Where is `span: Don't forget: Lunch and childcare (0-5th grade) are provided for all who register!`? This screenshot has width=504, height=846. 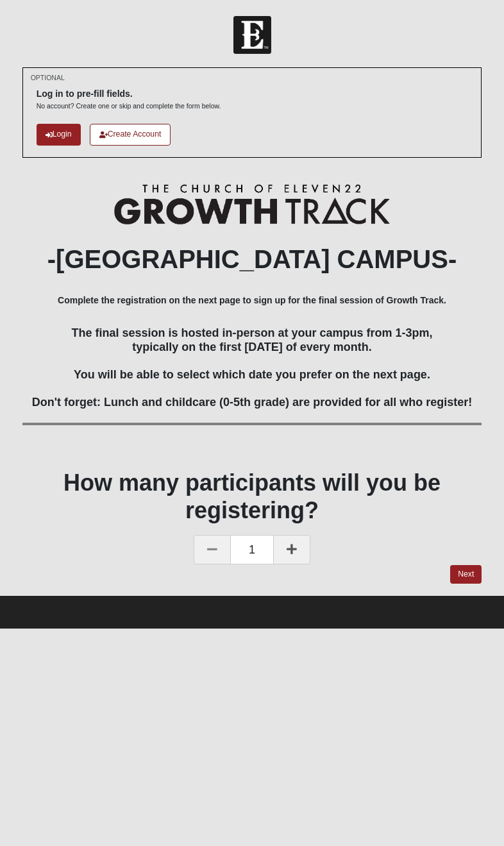
span: Don't forget: Lunch and childcare (0-5th grade) are provided for all who register! is located at coordinates (252, 402).